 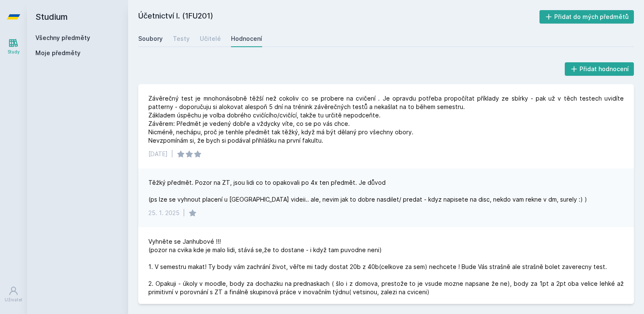 I want to click on div: Učitelé, so click(x=210, y=39).